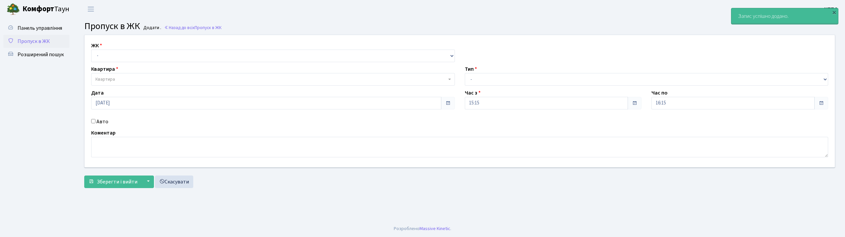 This screenshot has width=845, height=237. Describe the element at coordinates (422, 229) in the screenshot. I see `div: Розроблено .` at that location.